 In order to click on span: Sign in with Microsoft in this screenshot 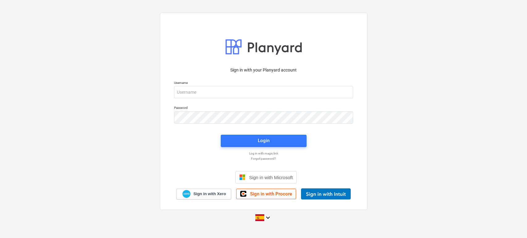, I will do `click(271, 178)`.